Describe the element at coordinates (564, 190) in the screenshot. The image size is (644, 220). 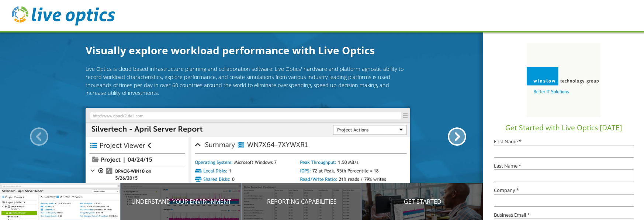
I see `label: Company *` at that location.